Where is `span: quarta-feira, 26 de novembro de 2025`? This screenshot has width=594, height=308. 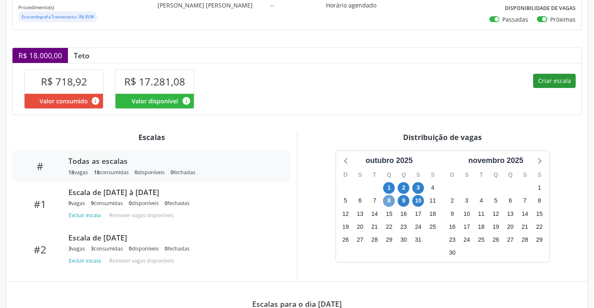 span: quarta-feira, 26 de novembro de 2025 is located at coordinates (496, 240).